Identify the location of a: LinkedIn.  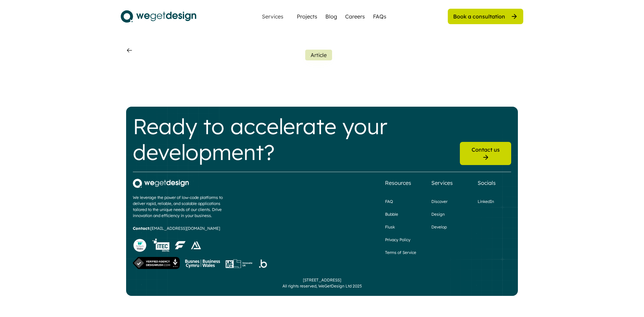
(485, 201).